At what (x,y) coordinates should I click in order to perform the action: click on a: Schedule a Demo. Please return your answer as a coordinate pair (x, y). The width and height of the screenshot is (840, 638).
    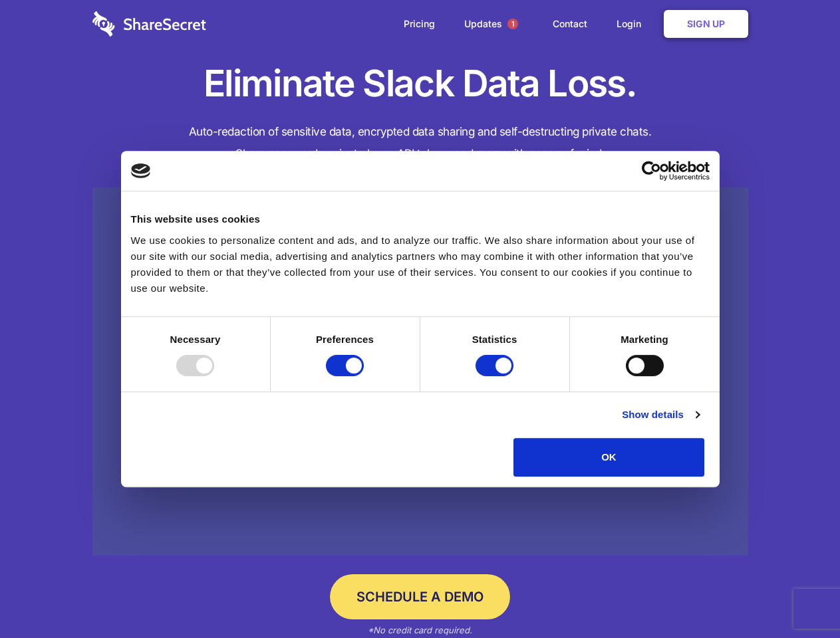
    Looking at the image, I should click on (420, 597).